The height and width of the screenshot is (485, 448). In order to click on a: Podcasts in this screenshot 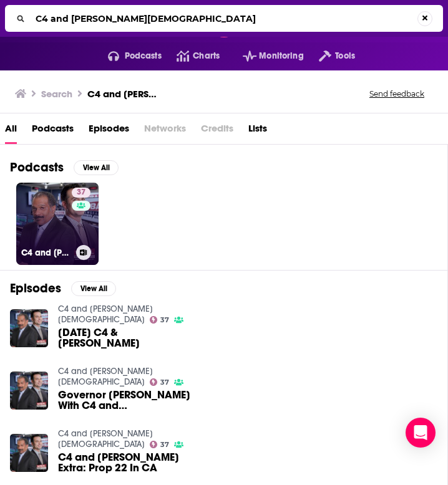, I will do `click(52, 131)`.